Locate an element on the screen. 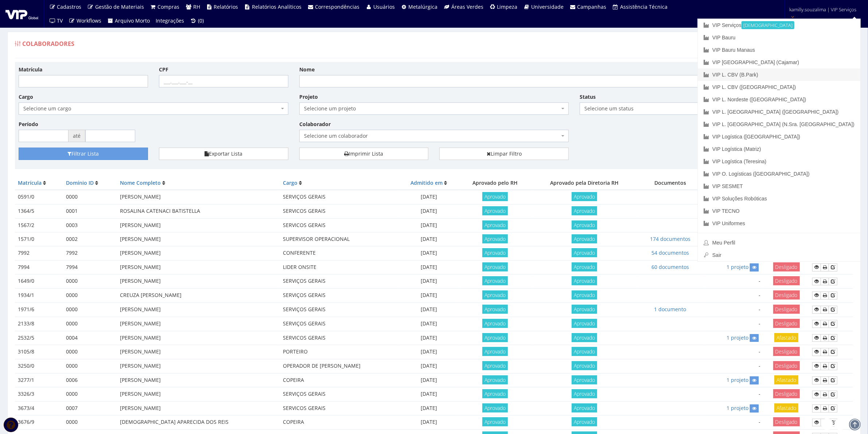  td: 0003 is located at coordinates (90, 225).